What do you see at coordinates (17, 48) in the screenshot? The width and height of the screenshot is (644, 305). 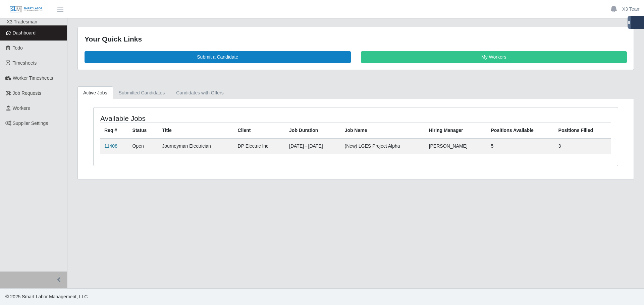 I see `span: Todo` at bounding box center [17, 48].